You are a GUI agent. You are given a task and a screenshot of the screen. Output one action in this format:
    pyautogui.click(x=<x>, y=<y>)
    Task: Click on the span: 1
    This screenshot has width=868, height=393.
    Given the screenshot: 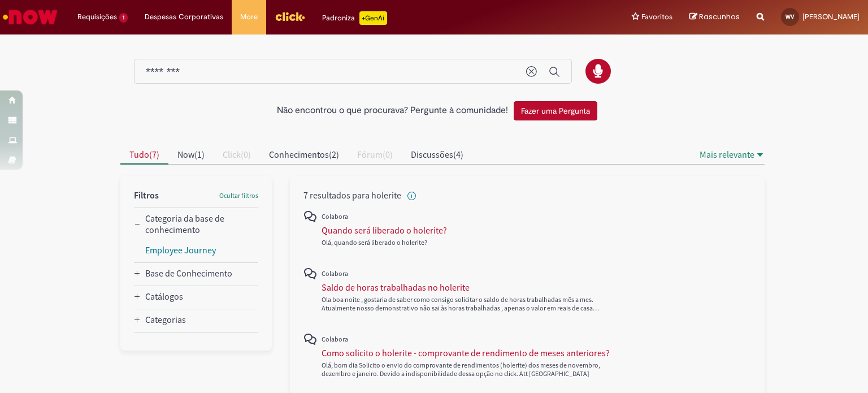 What is the action you would take?
    pyautogui.click(x=123, y=17)
    